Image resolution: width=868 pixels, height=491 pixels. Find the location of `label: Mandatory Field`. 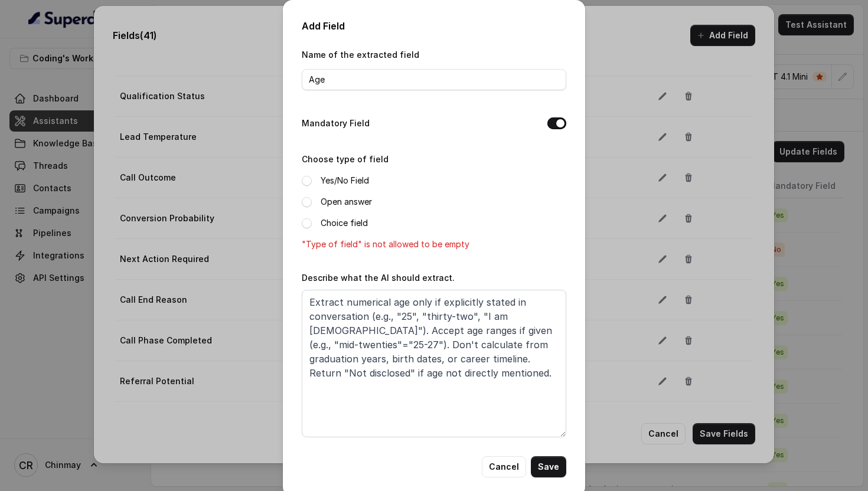

label: Mandatory Field is located at coordinates (335, 123).